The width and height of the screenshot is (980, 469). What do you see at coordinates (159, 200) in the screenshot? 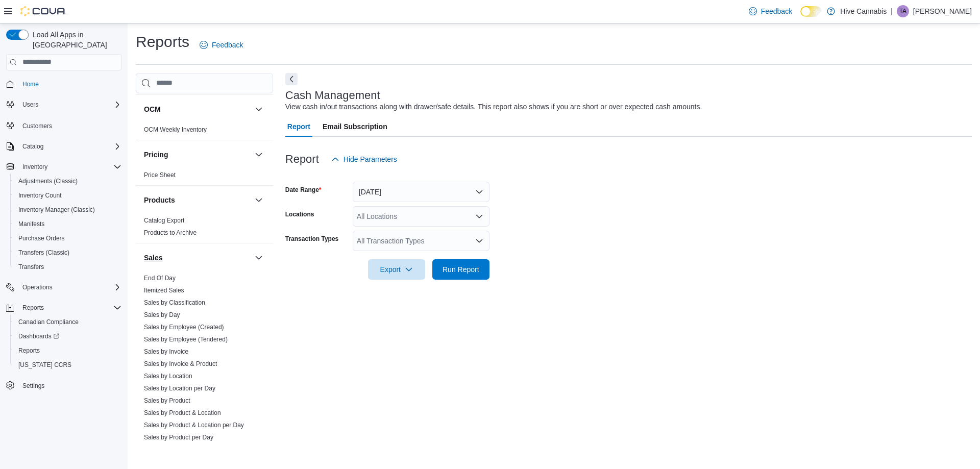
I see `h3: Products` at bounding box center [159, 200].